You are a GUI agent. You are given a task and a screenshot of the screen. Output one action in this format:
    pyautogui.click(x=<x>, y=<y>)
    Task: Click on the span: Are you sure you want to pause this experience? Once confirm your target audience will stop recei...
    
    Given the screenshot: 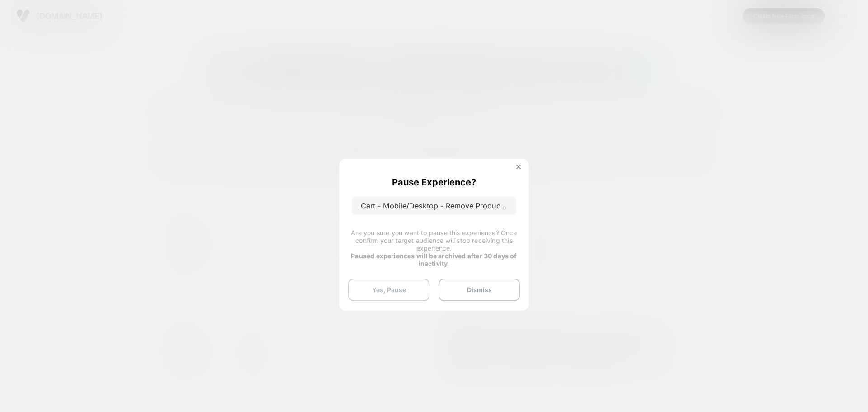 What is the action you would take?
    pyautogui.click(x=434, y=241)
    